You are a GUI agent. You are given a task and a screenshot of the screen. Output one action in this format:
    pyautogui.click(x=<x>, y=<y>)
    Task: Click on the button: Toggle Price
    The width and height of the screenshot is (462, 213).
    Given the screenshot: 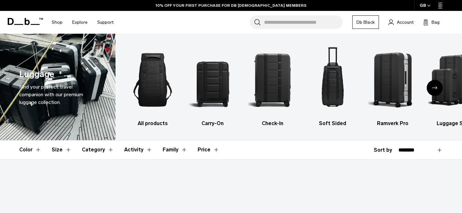 What is the action you would take?
    pyautogui.click(x=208, y=150)
    